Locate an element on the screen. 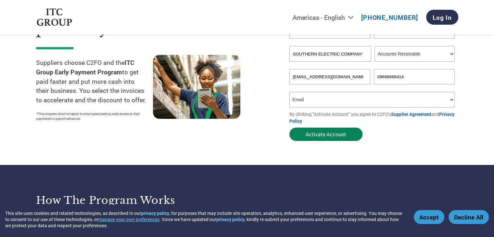 The image size is (494, 237). a: Supplier Agreement is located at coordinates (411, 114).